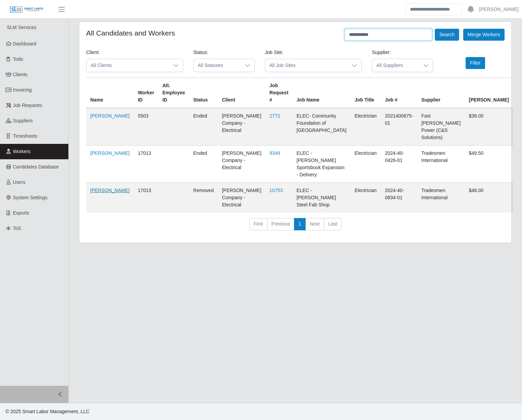 The image size is (522, 420). I want to click on label: Status:, so click(201, 52).